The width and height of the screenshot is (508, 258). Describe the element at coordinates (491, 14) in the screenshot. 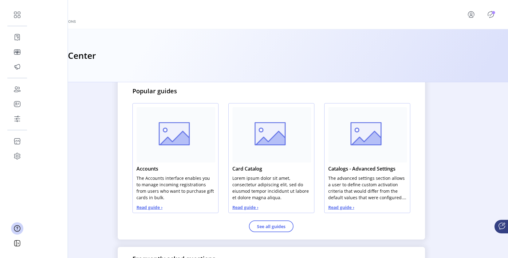

I see `button: Publisher Panel` at that location.